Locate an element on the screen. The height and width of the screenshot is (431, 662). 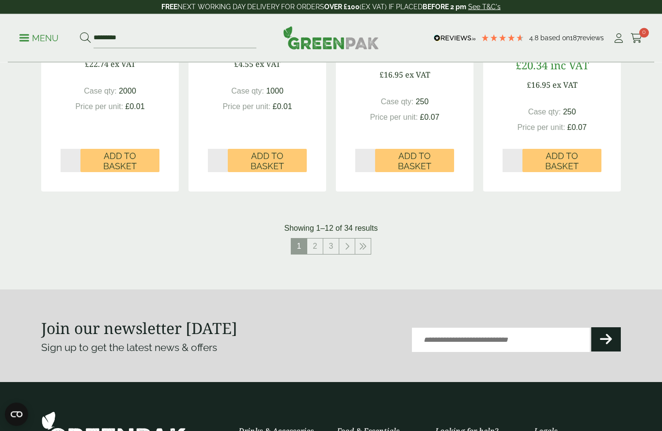
a: See T&C's is located at coordinates (484, 7).